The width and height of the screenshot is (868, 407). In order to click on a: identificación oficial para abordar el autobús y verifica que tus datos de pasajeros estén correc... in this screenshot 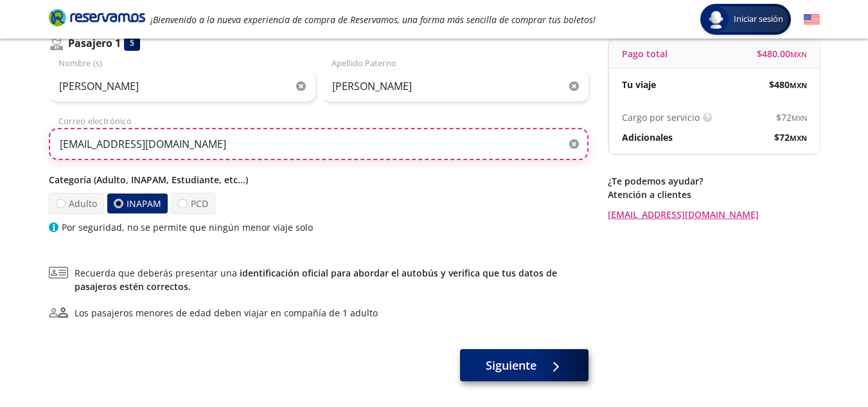, I will do `click(315, 280)`.